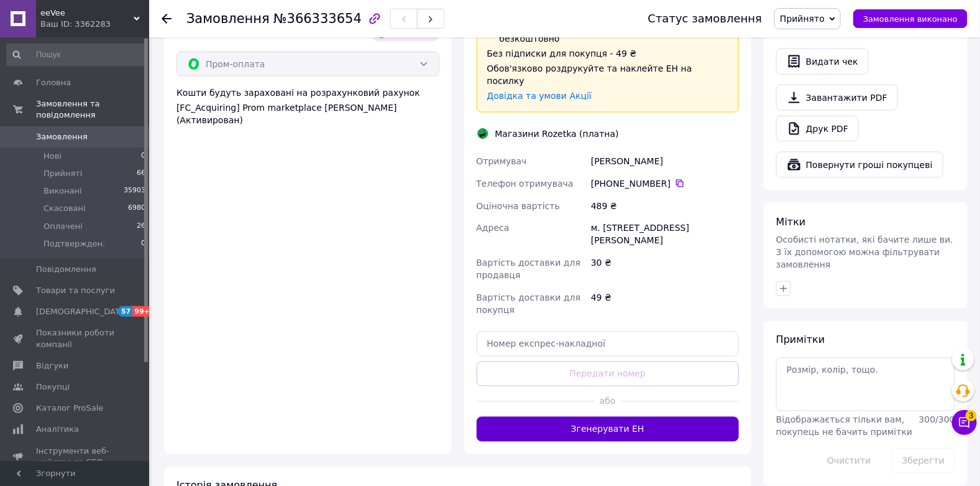 The height and width of the screenshot is (486, 980). I want to click on span: Мітки, so click(791, 221).